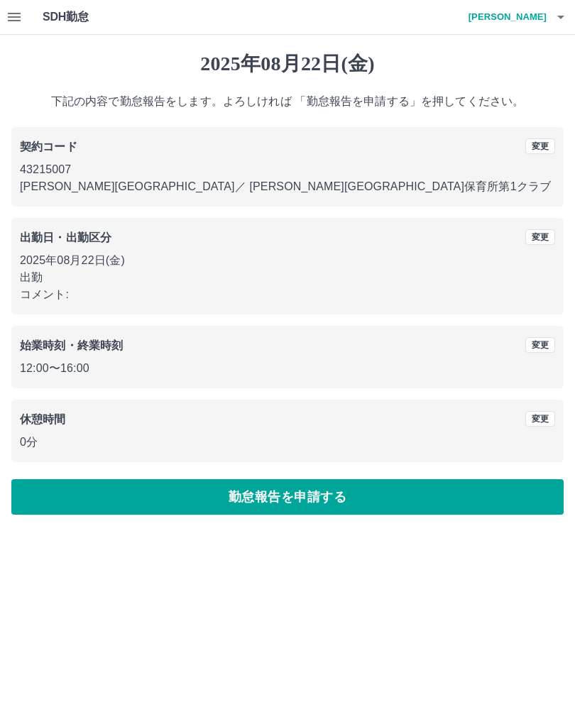 The height and width of the screenshot is (717, 575). I want to click on p: 2025年08月22日(金), so click(288, 261).